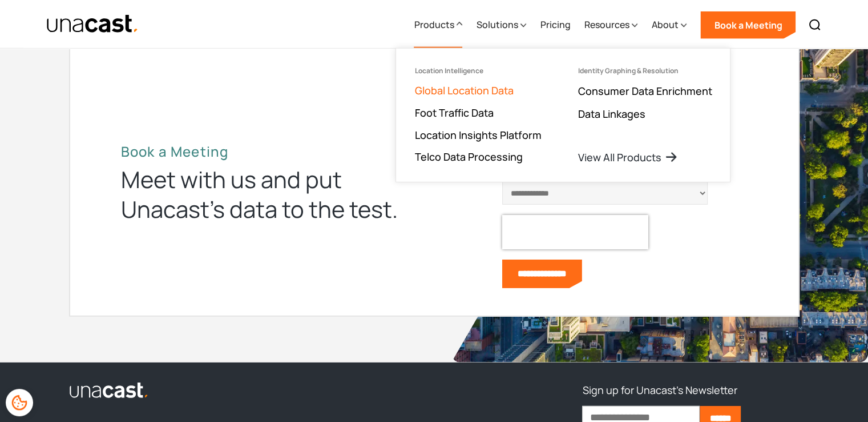 The image size is (868, 422). I want to click on a: Location Insights Platform, so click(478, 135).